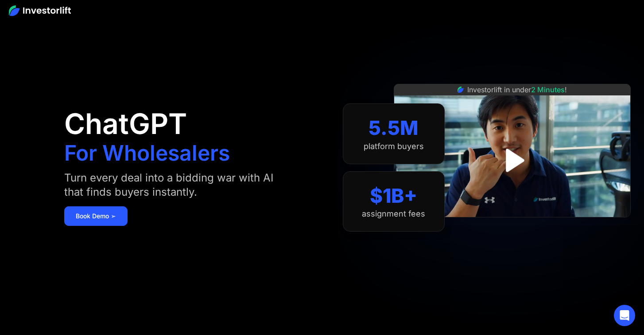  I want to click on h1: ChatGPT, so click(126, 123).